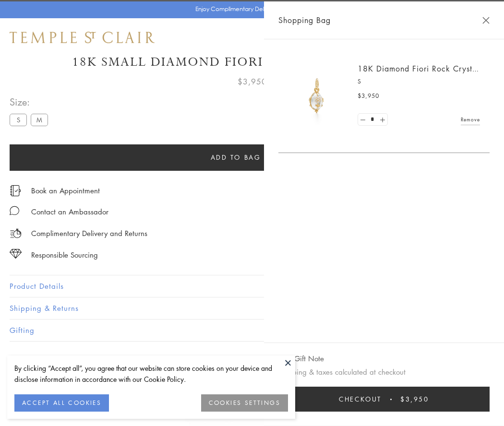 This screenshot has height=426, width=504. I want to click on img: P51889-E11FIORI, so click(317, 96).